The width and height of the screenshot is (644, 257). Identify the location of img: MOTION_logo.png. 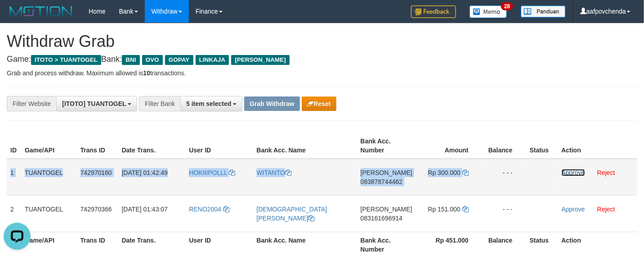
(41, 12).